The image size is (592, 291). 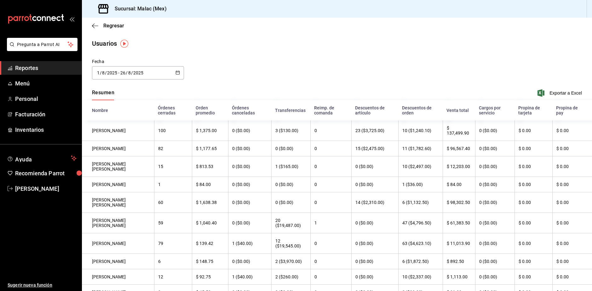 What do you see at coordinates (42, 285) in the screenshot?
I see `span: Sugerir nueva función` at bounding box center [42, 285].